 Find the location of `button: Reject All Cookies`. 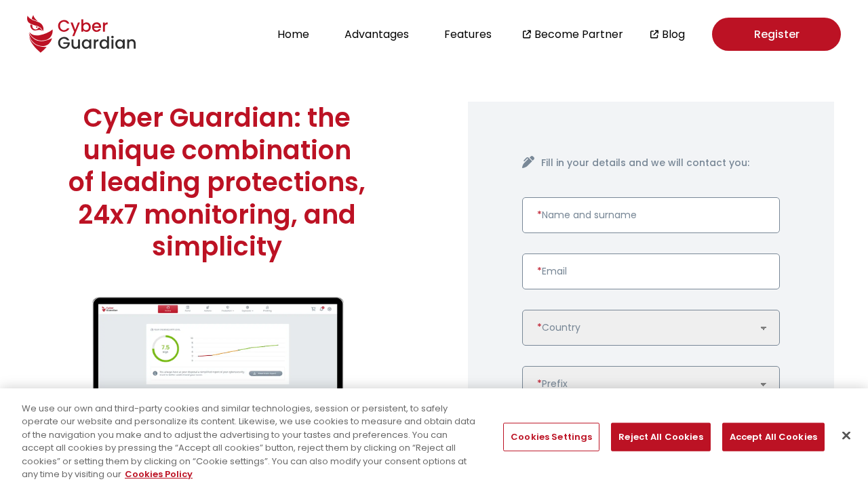

button: Reject All Cookies is located at coordinates (660, 437).